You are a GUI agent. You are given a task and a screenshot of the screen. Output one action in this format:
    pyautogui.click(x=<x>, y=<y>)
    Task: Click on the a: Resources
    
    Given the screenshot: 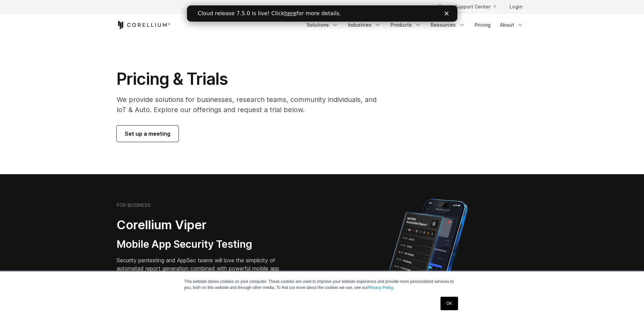 What is the action you would take?
    pyautogui.click(x=448, y=25)
    